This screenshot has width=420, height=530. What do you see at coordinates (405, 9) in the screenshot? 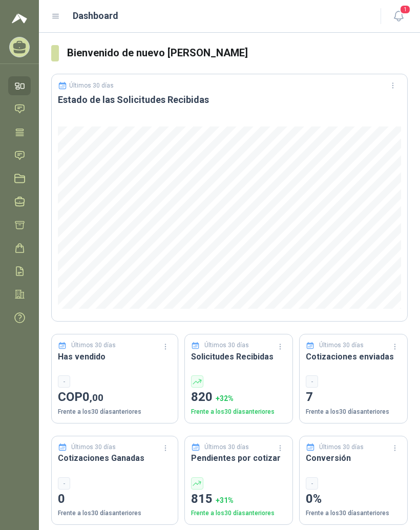
I see `span: 1` at bounding box center [405, 9].